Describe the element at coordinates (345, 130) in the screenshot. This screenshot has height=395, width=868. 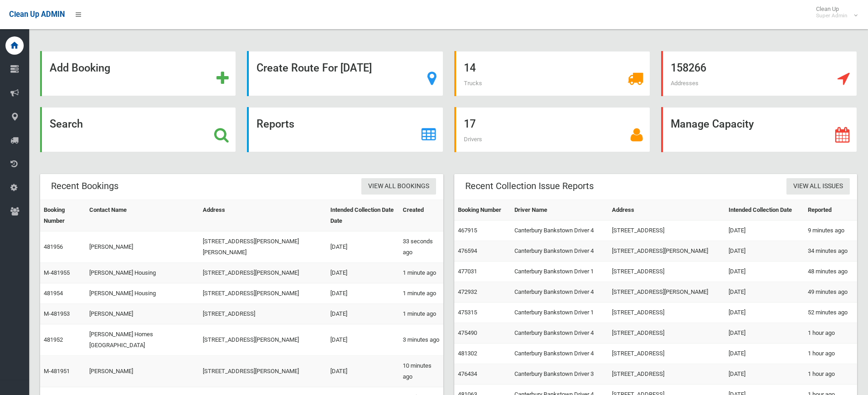
I see `a: Reports` at that location.